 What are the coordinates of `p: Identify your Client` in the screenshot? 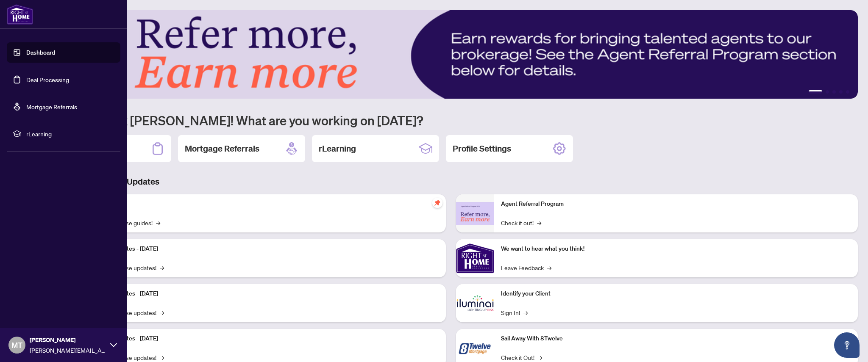 It's located at (676, 294).